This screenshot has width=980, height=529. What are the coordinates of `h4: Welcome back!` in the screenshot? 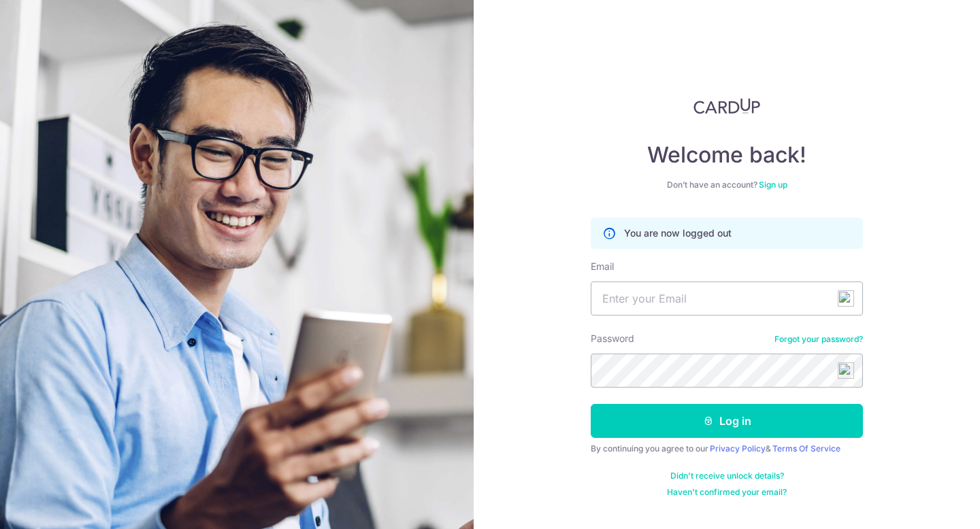 It's located at (726, 155).